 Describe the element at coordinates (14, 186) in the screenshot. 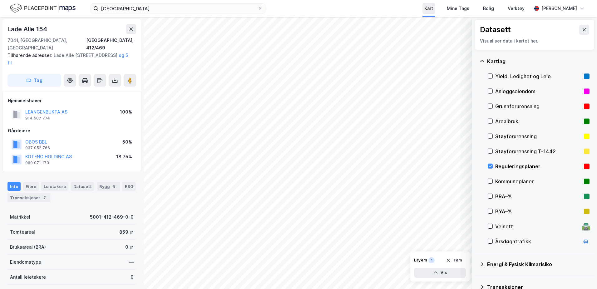

I see `div: Info` at that location.